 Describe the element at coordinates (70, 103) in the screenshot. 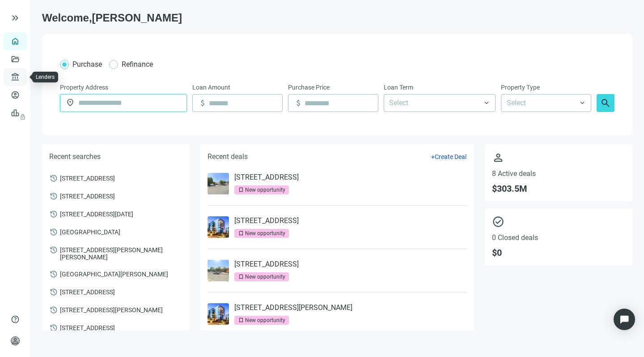

I see `span: location_on` at that location.